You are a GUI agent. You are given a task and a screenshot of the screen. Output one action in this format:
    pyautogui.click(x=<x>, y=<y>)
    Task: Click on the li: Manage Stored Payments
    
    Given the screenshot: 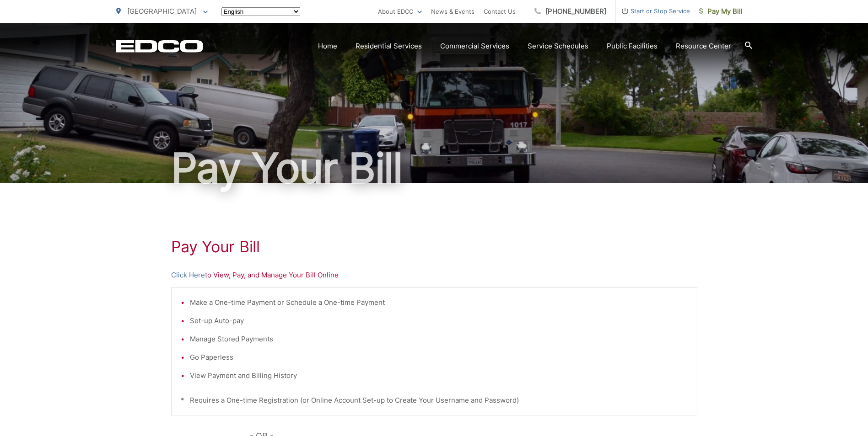 What is the action you would take?
    pyautogui.click(x=439, y=339)
    